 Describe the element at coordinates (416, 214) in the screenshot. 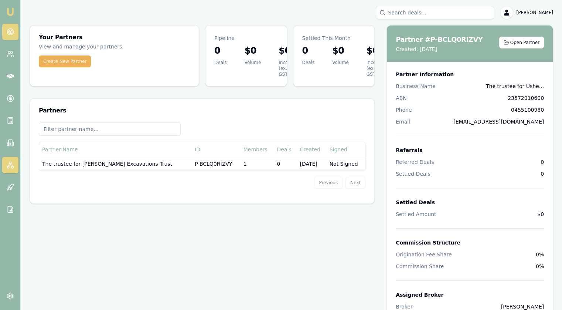

I see `span: Settled Amount` at that location.